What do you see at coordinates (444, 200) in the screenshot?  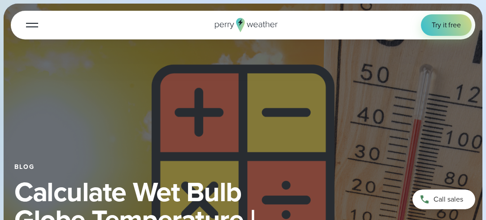 I see `a: Call sales` at bounding box center [444, 200].